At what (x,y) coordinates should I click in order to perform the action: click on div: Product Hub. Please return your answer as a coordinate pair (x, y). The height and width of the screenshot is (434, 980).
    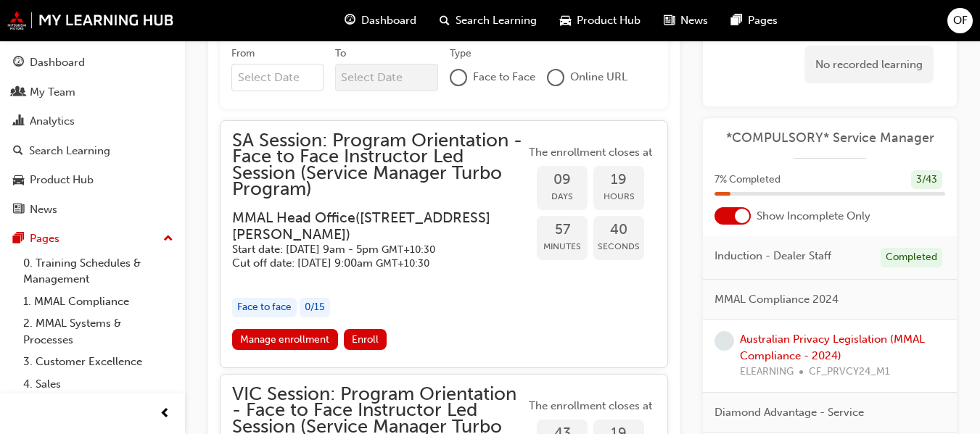
    Looking at the image, I should click on (62, 180).